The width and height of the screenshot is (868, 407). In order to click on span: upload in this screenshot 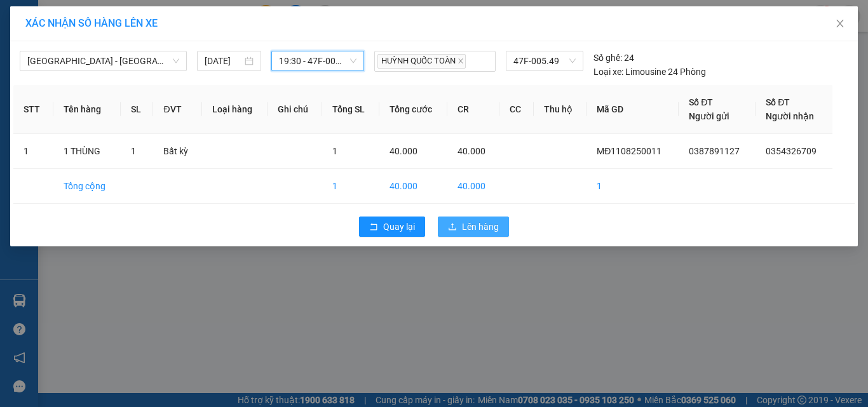, I will do `click(453, 227)`.